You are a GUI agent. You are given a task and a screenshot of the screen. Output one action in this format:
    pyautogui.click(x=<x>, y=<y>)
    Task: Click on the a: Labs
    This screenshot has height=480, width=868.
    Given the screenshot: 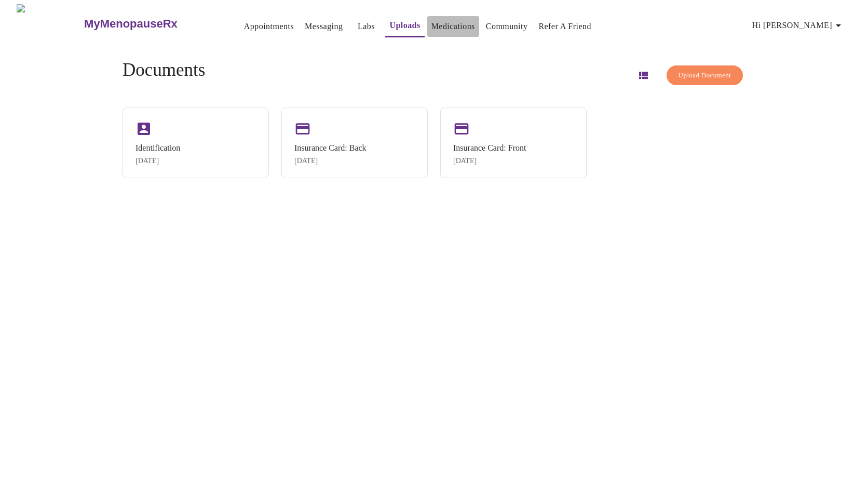 What is the action you would take?
    pyautogui.click(x=366, y=26)
    